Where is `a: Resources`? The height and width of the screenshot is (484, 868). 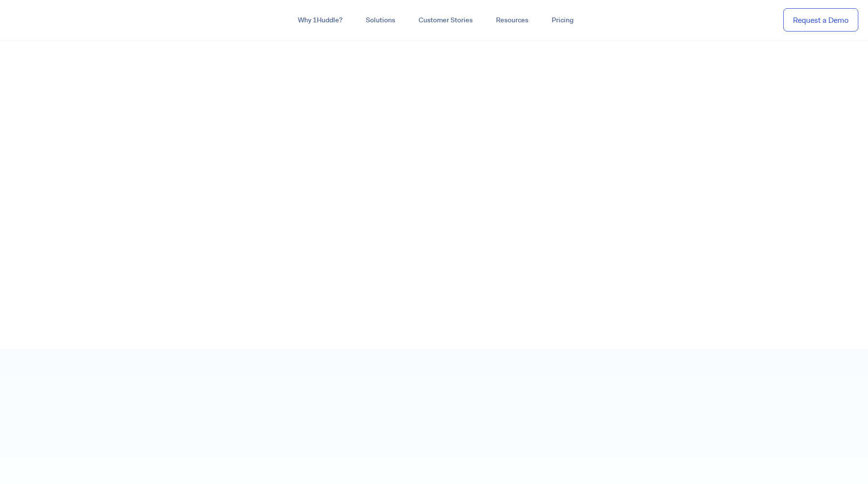 a: Resources is located at coordinates (512, 20).